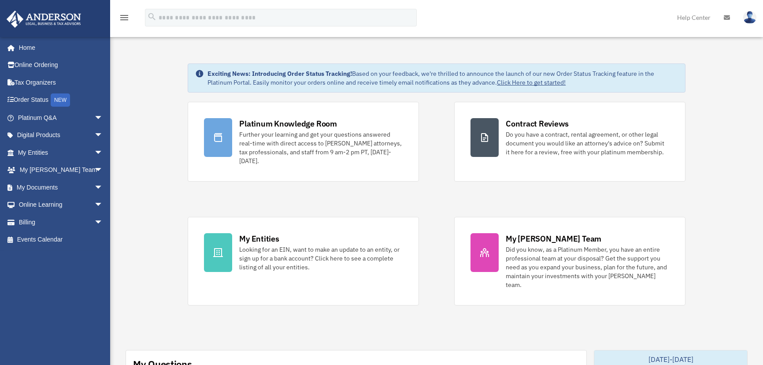 Image resolution: width=763 pixels, height=365 pixels. I want to click on a: Tax Organizers, so click(61, 82).